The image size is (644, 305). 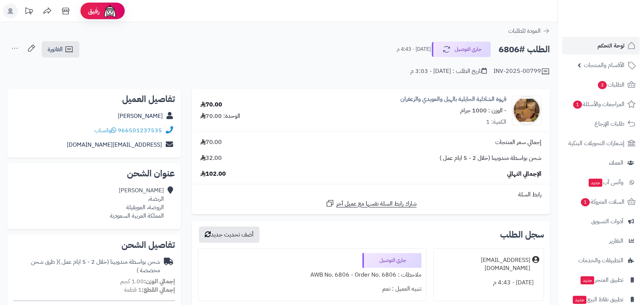 What do you see at coordinates (158, 290) in the screenshot?
I see `strong: إجمالي القطع:` at bounding box center [158, 290].